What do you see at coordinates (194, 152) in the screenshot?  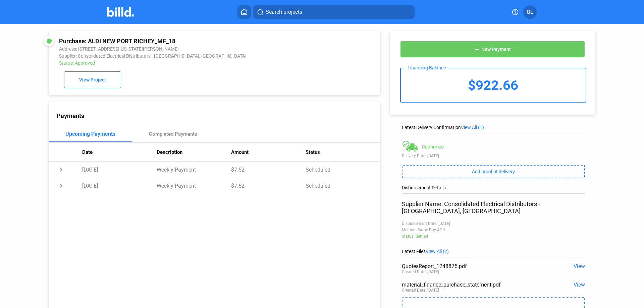 I see `th: Description` at bounding box center [194, 152].